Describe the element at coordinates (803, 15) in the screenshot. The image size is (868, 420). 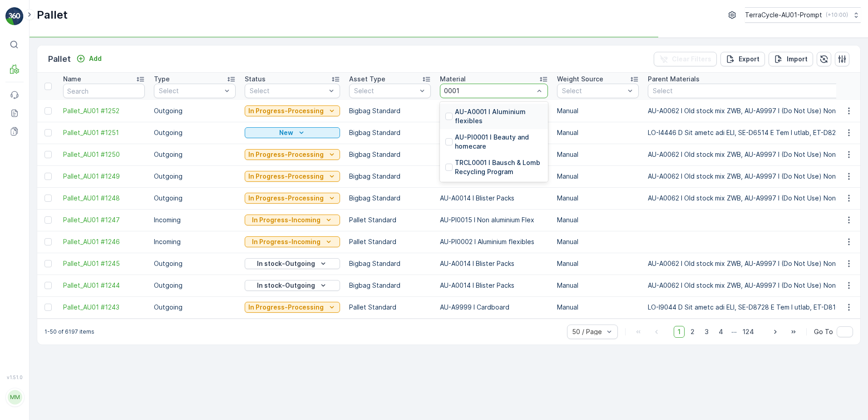
I see `button: TerraCycle-AU01-Prompt(+10:00)` at that location.